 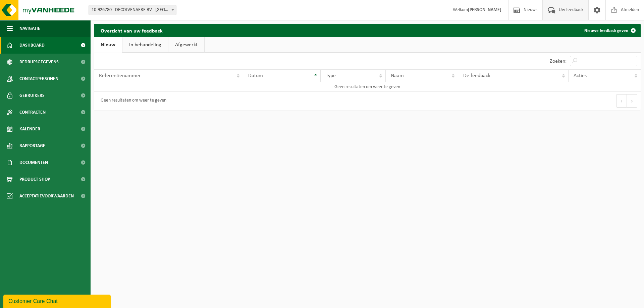 I want to click on span: Naam, so click(x=397, y=76).